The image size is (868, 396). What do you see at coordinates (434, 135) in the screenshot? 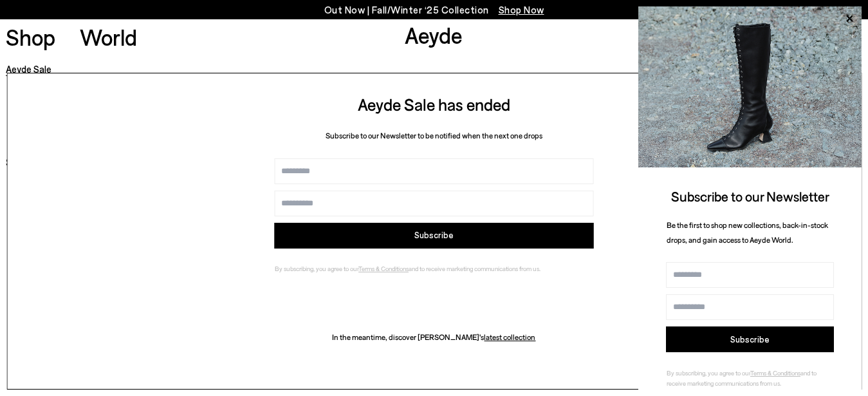
I see `span: Subscribe to our Newsletter to be notified when the next one drops` at bounding box center [434, 135].